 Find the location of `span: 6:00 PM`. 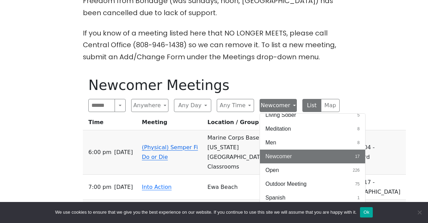

span: 6:00 PM is located at coordinates (100, 152).